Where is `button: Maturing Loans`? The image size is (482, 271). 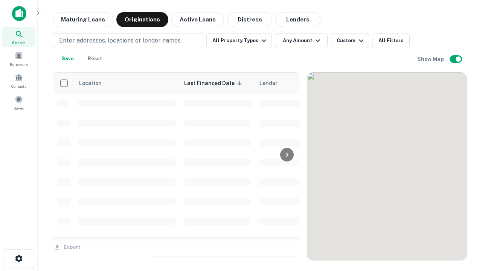 button: Maturing Loans is located at coordinates (83, 20).